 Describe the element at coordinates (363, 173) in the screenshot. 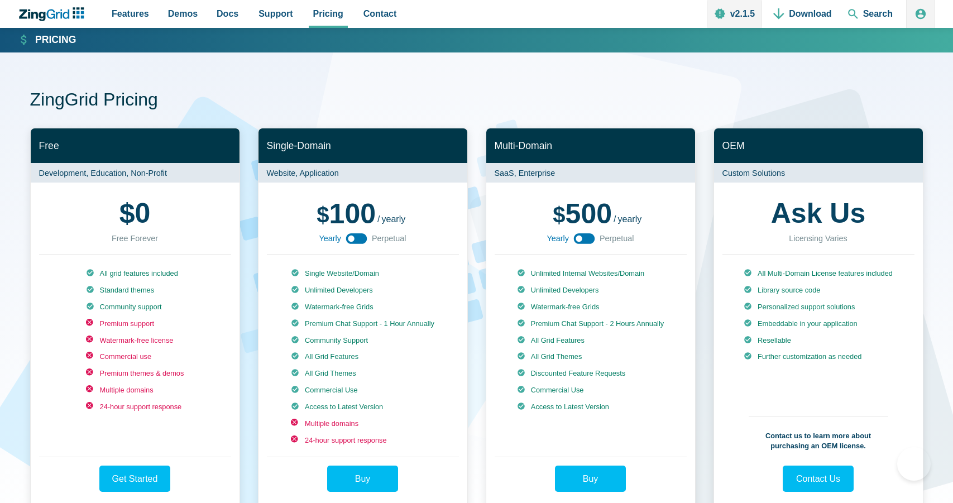

I see `p: Website, Application` at that location.